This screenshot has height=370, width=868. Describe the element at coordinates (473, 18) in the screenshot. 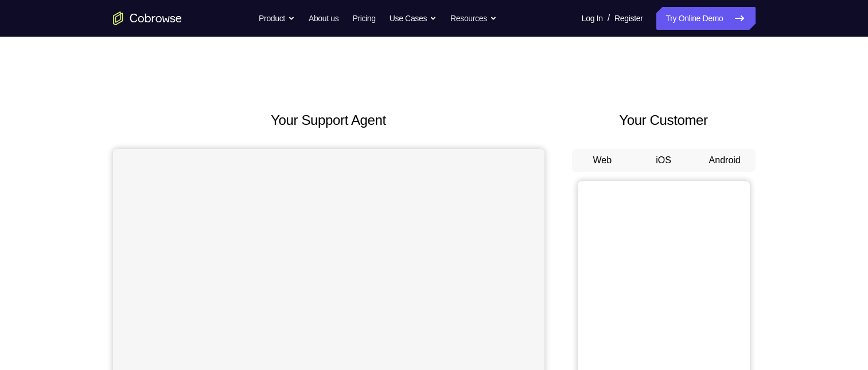

I see `button: Resources` at that location.